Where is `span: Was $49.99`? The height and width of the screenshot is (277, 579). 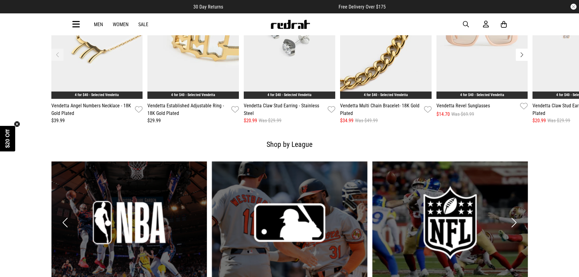 span: Was $49.99 is located at coordinates (366, 121).